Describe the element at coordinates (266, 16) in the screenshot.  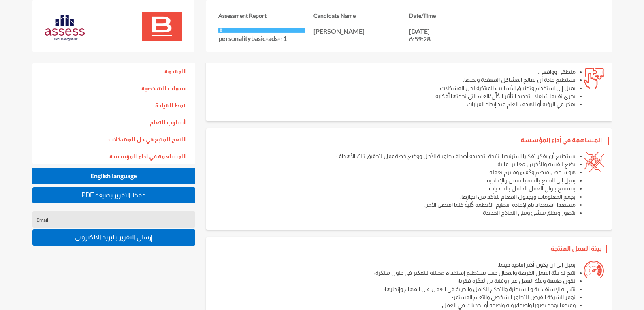
I see `h3: Assessment Report` at that location.